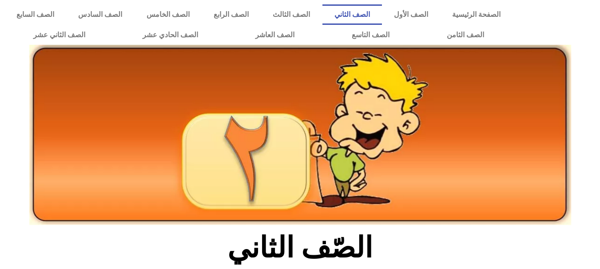  Describe the element at coordinates (35, 15) in the screenshot. I see `a: الصف السابع` at that location.